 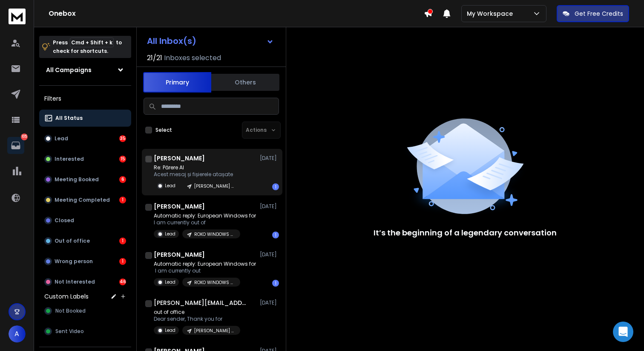 I want to click on p: Not Interested, so click(x=74, y=282).